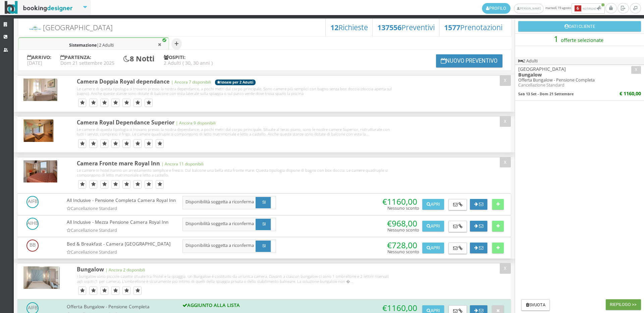  Describe the element at coordinates (580, 27) in the screenshot. I see `button: Dati Cliente` at that location.